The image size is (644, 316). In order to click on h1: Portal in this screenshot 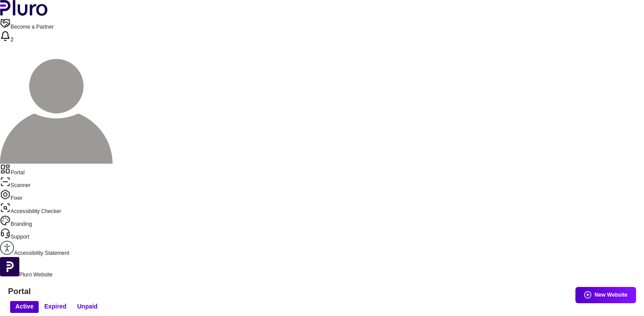, I will do `click(322, 291)`.